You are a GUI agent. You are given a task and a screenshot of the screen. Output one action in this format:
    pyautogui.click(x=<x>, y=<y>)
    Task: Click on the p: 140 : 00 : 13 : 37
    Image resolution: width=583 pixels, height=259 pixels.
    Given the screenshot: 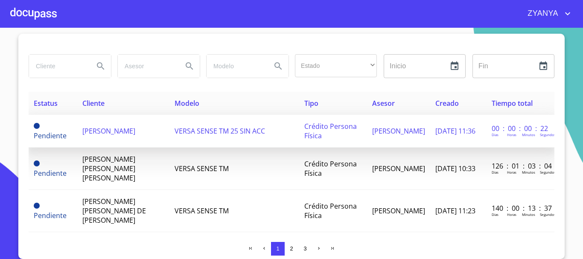 What is the action you would take?
    pyautogui.click(x=520, y=208)
    